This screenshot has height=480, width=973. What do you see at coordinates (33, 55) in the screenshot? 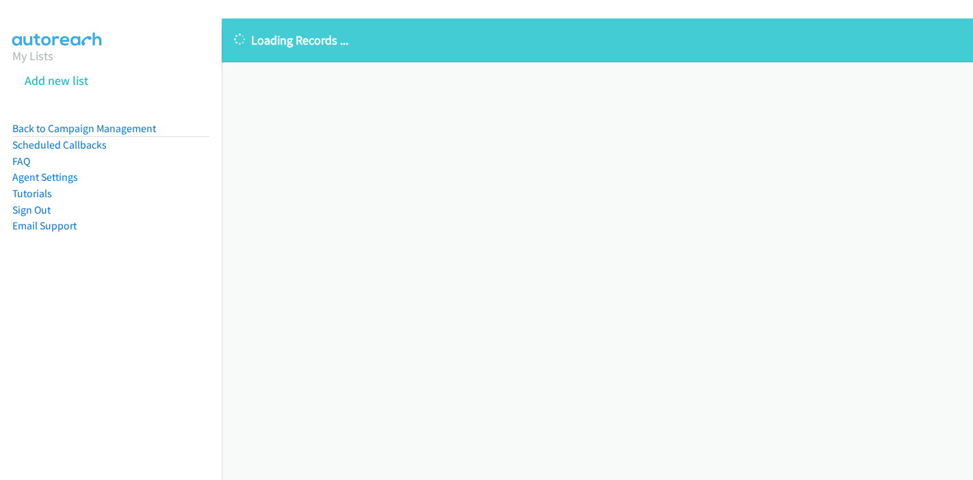
I see `a: My Lists` at bounding box center [33, 55].